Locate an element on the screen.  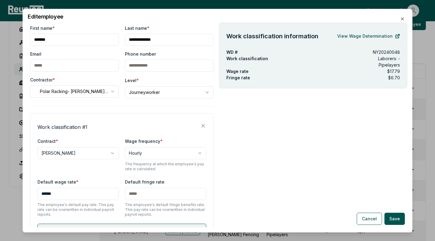
p: Wage rate is located at coordinates (237, 71).